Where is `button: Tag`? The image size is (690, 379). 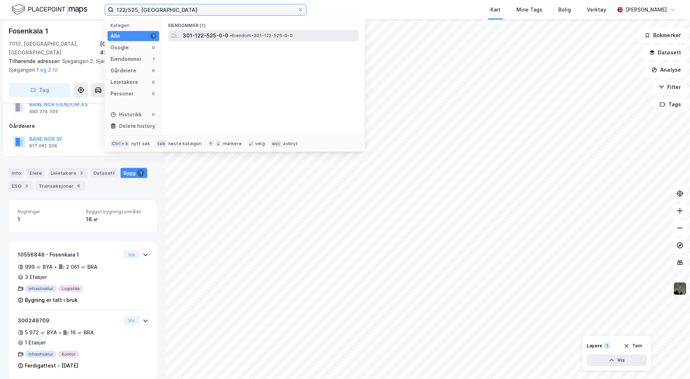
button: Tag is located at coordinates (40, 90).